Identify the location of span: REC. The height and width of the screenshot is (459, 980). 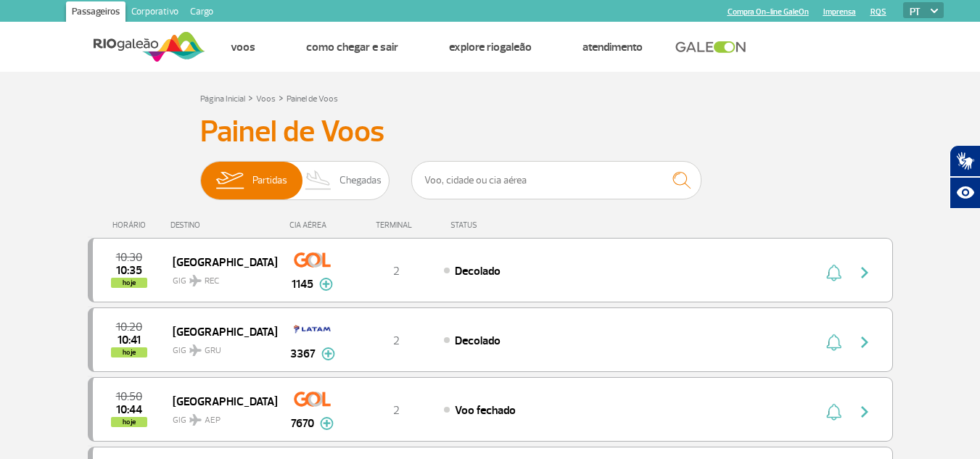
(212, 281).